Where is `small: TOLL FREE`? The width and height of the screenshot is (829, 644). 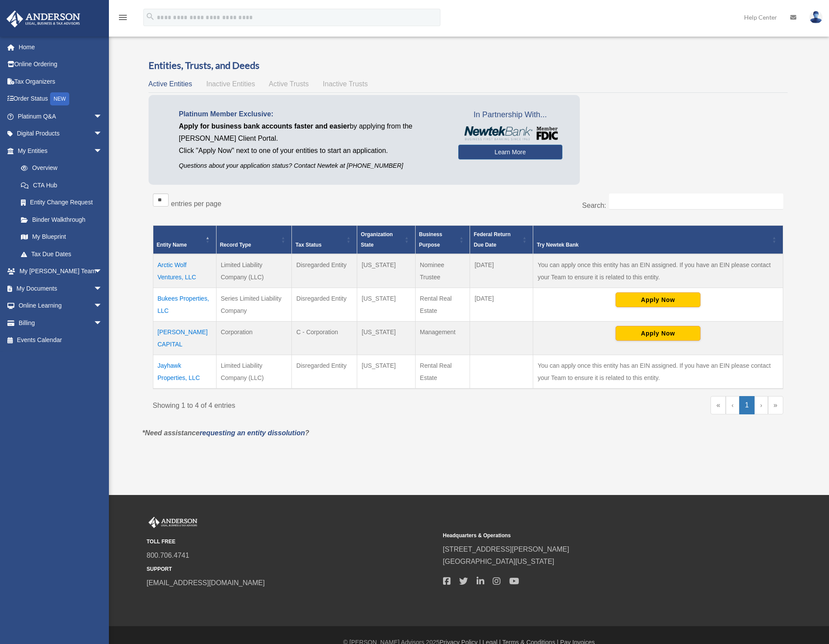 small: TOLL FREE is located at coordinates (291, 542).